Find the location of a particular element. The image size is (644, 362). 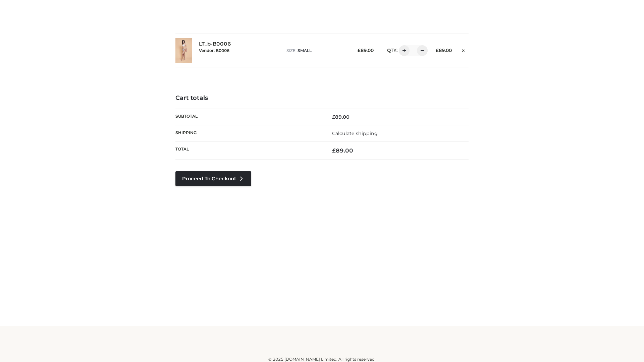

small: Vendor: B0006 is located at coordinates (214, 51).